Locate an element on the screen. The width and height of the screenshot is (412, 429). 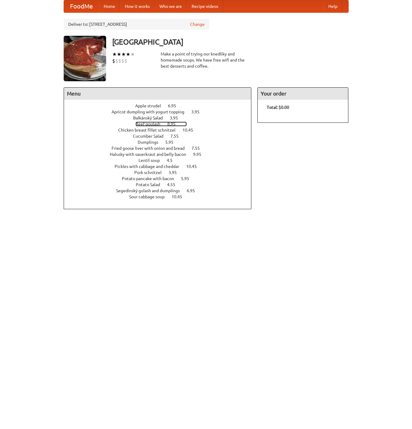
span: Chicken breast fillet schnitzel is located at coordinates (150, 130).